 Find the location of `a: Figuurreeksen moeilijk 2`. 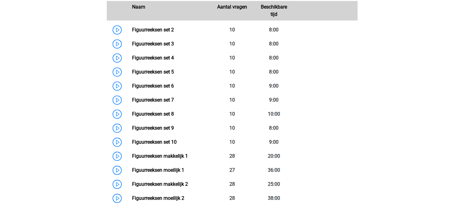

a: Figuurreeksen moeilijk 2 is located at coordinates (158, 198).